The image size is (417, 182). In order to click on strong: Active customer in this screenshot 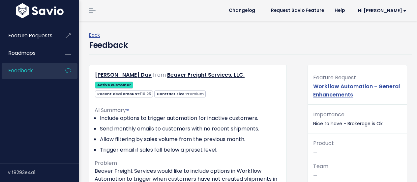, I will do `click(114, 85)`.